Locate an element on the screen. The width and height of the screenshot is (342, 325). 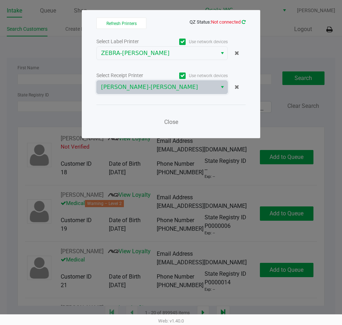
div: Select Receipt Printer is located at coordinates (129, 75).